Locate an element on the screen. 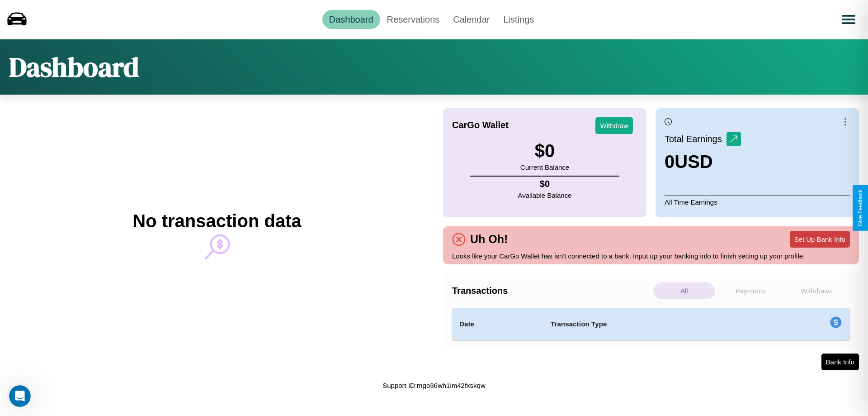 The image size is (868, 416). h1: Dashboard is located at coordinates (74, 67).